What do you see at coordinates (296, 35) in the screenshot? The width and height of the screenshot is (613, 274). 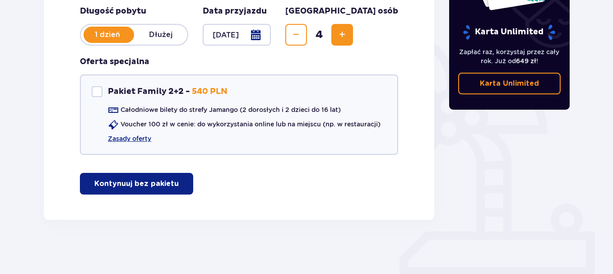 I see `button: Zmniejsz` at bounding box center [296, 35].